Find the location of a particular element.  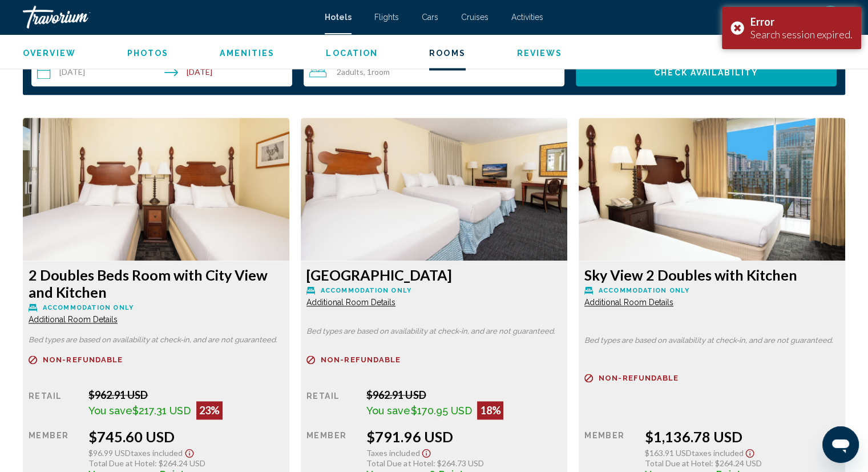

div: 23% is located at coordinates (209, 410).